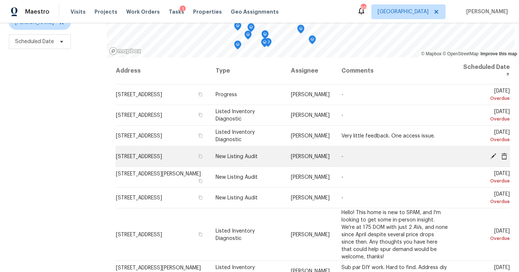 The width and height of the screenshot is (519, 272). Describe the element at coordinates (143, 12) in the screenshot. I see `span: Work Orders` at that location.